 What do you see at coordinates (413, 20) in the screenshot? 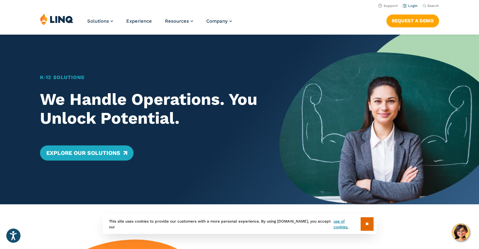
I see `nav: Button Navigation` at bounding box center [413, 20].